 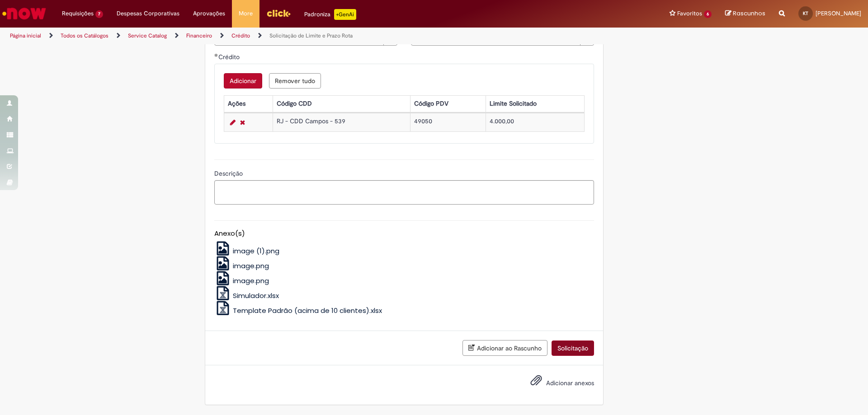 What do you see at coordinates (243, 81) in the screenshot?
I see `button: Add a row for Crédito` at bounding box center [243, 81].